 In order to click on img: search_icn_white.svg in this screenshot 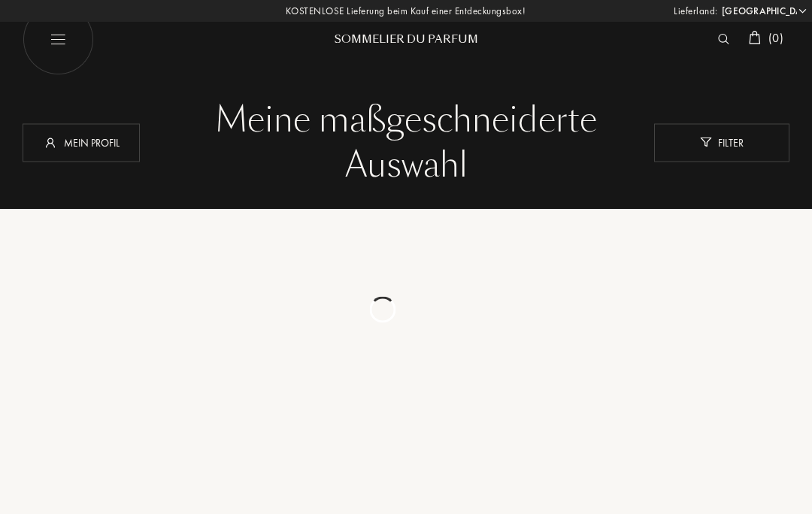, I will do `click(724, 39)`.